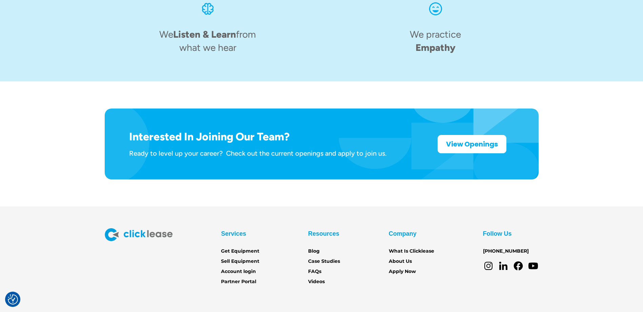 Image resolution: width=643 pixels, height=312 pixels. Describe the element at coordinates (240, 251) in the screenshot. I see `a: Get Equipment` at that location.